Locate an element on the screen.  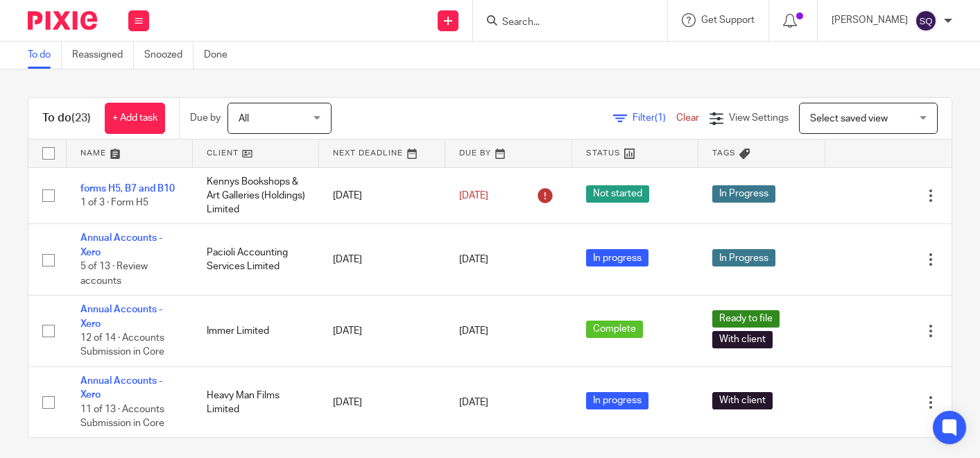
td: Heavy Man Films Limited is located at coordinates (256, 403).